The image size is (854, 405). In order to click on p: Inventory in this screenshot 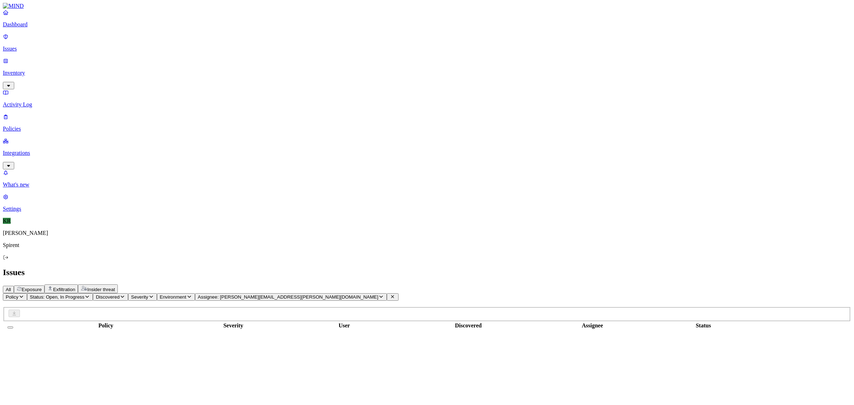, I will do `click(427, 73)`.